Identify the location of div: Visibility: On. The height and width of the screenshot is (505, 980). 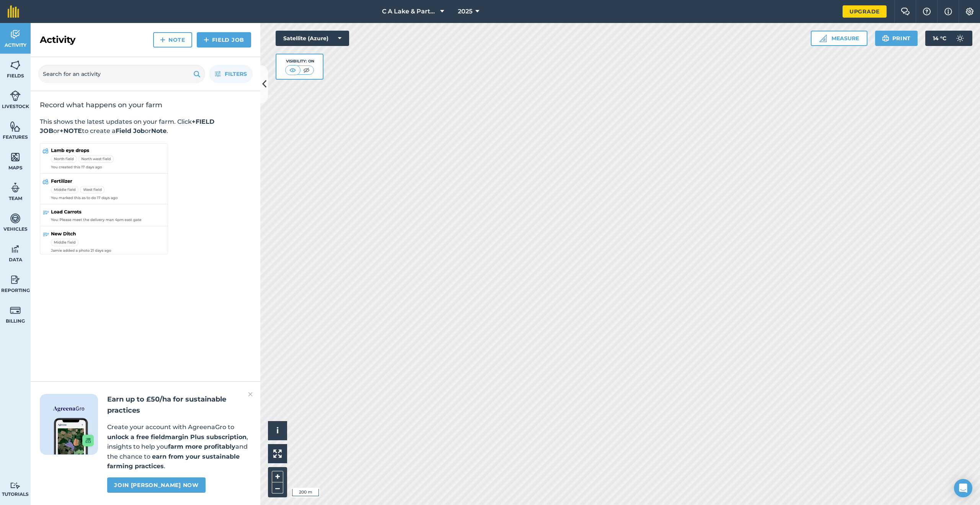
(300, 61).